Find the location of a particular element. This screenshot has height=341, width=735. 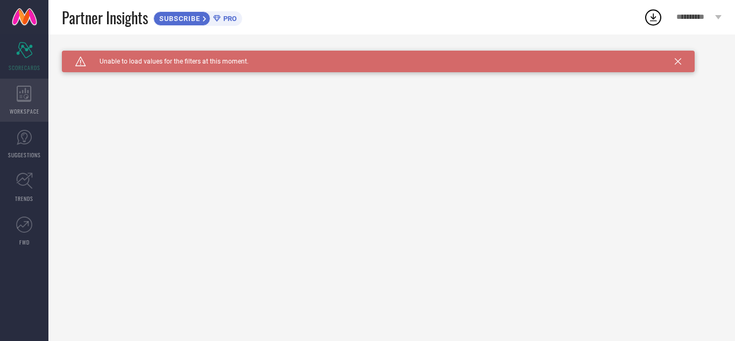

div: Unable to load filters at this moment. Please try later. is located at coordinates (392, 55).